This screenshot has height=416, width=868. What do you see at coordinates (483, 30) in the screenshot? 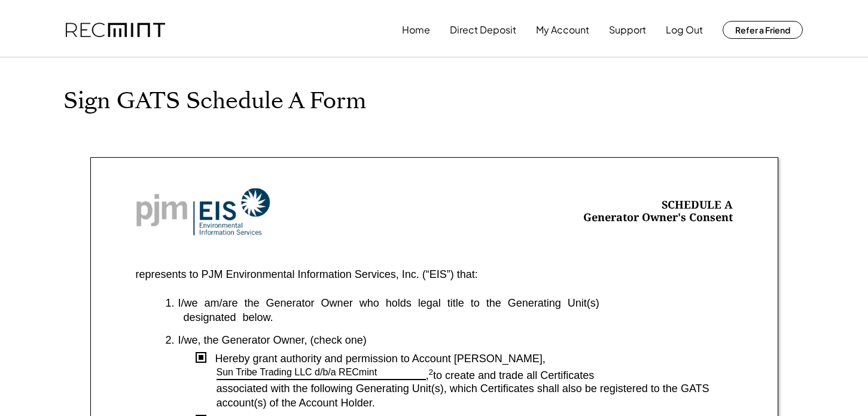
I see `button: Direct Deposit` at bounding box center [483, 30].